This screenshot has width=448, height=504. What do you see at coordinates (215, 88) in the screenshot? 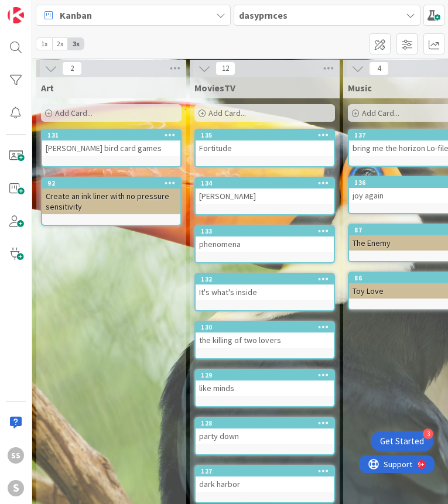
I see `span: MoviesTV` at bounding box center [215, 88].